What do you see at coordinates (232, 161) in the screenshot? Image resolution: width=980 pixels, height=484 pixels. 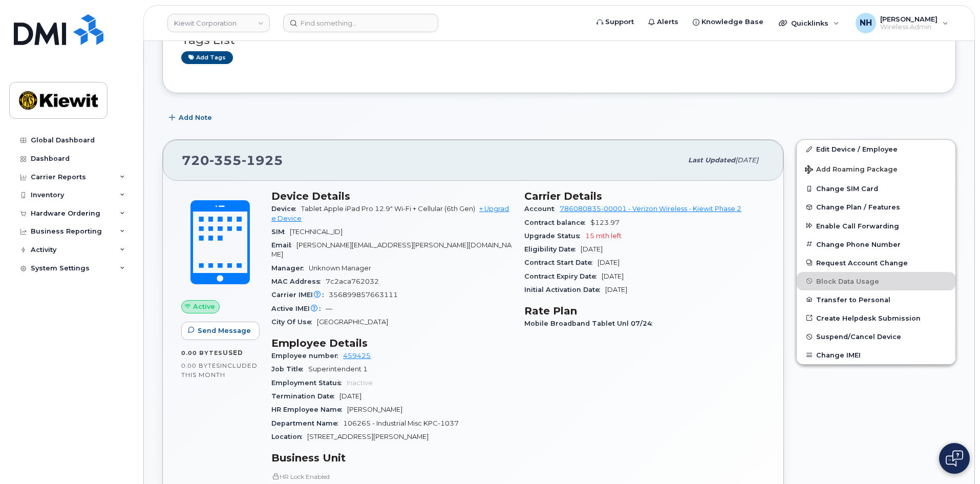 I see `span: 720` at bounding box center [232, 161].